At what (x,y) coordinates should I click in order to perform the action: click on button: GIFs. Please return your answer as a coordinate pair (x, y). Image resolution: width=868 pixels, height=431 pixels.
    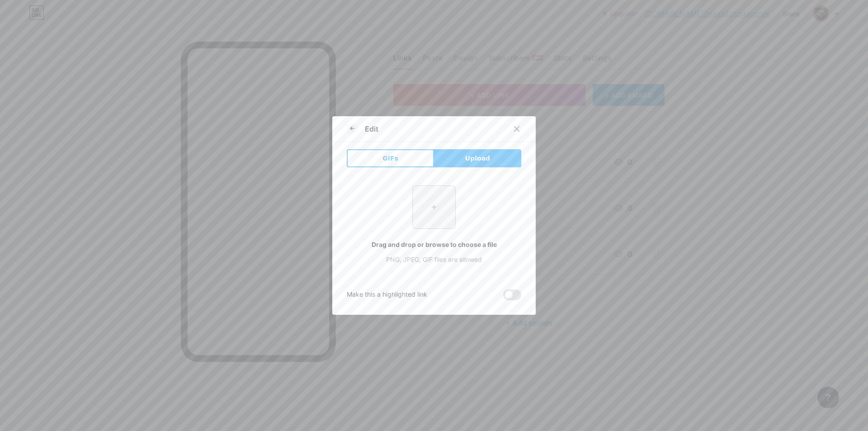
    Looking at the image, I should click on (390, 158).